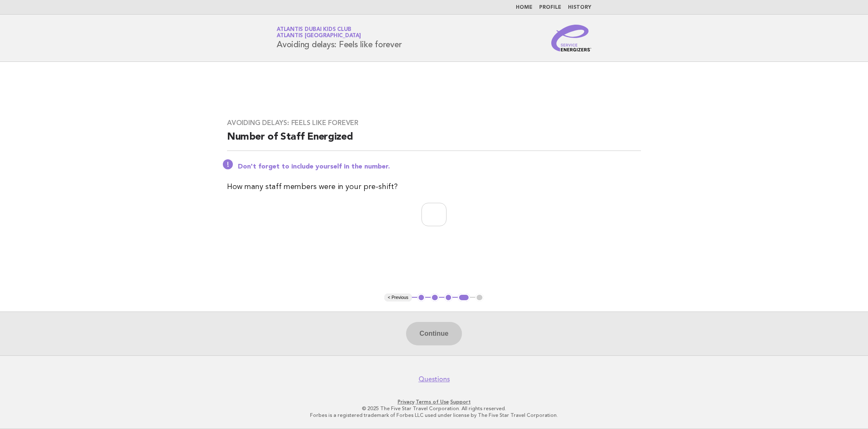 The height and width of the screenshot is (429, 868). What do you see at coordinates (524, 8) in the screenshot?
I see `a: Home` at bounding box center [524, 8].